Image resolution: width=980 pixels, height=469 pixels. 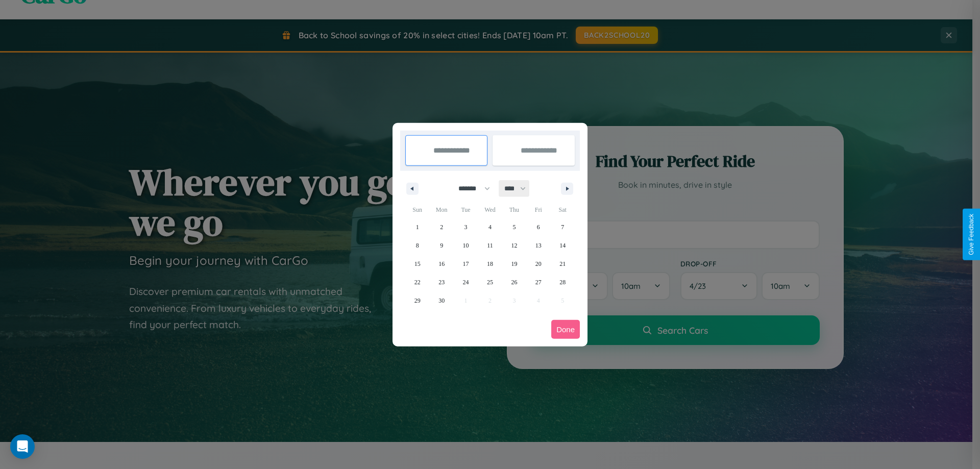 I want to click on span: 24, so click(x=466, y=282).